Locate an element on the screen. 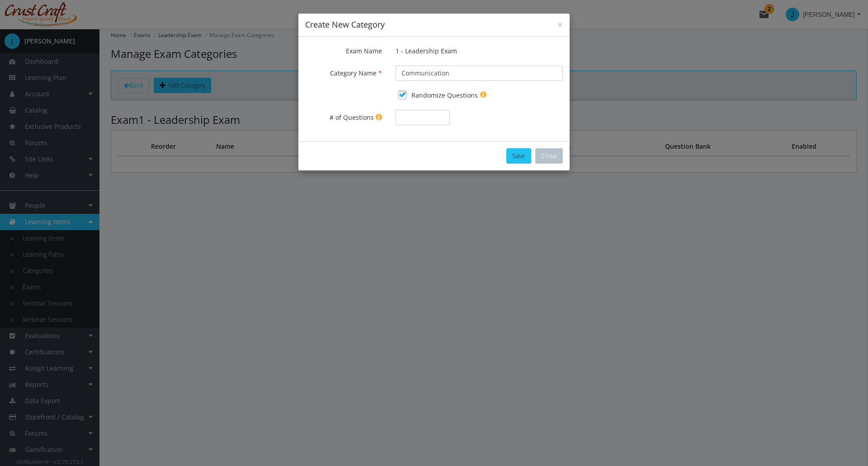  label: Exam Name is located at coordinates (343, 49).